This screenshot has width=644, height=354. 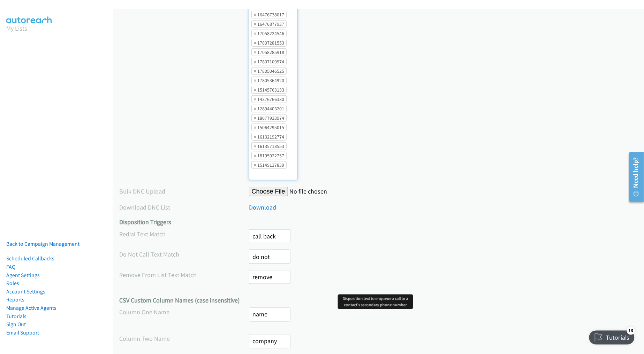 I want to click on label: Column One Name, so click(x=184, y=312).